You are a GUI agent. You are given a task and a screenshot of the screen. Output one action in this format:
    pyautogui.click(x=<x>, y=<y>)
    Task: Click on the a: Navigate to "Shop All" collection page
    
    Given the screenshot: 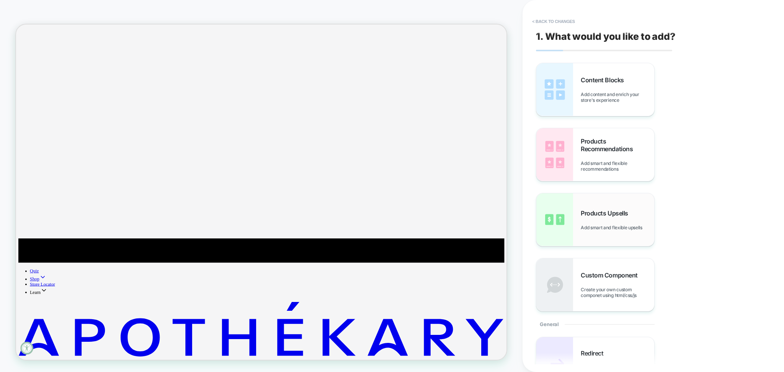 What is the action you would take?
    pyautogui.click(x=29, y=339)
    